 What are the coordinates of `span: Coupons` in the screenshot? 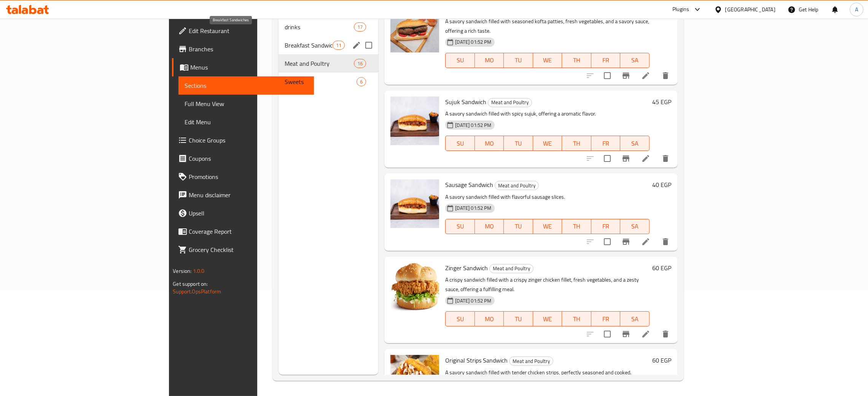 It's located at (248, 158).